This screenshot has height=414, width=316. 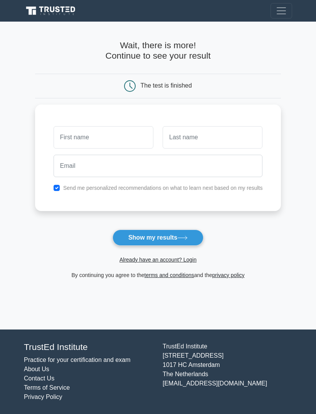 I want to click on input: Email, so click(x=158, y=166).